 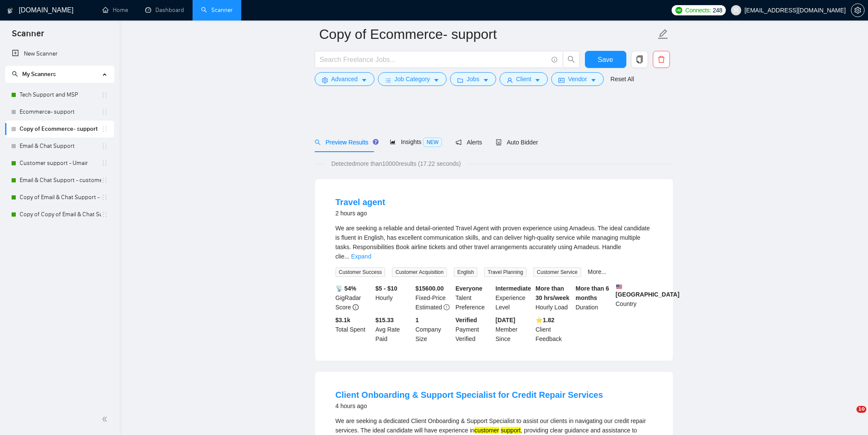 I want to click on span: Estimated, so click(x=428, y=307).